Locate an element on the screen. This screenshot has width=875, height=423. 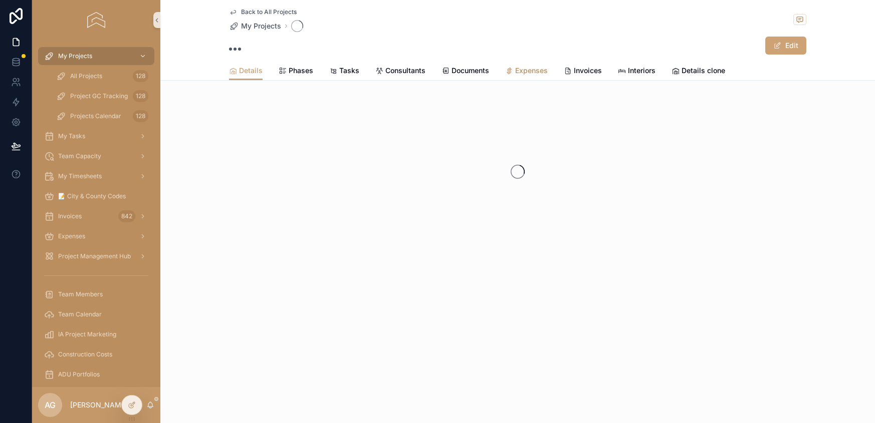
span: 📝 City & County Codes is located at coordinates (92, 196).